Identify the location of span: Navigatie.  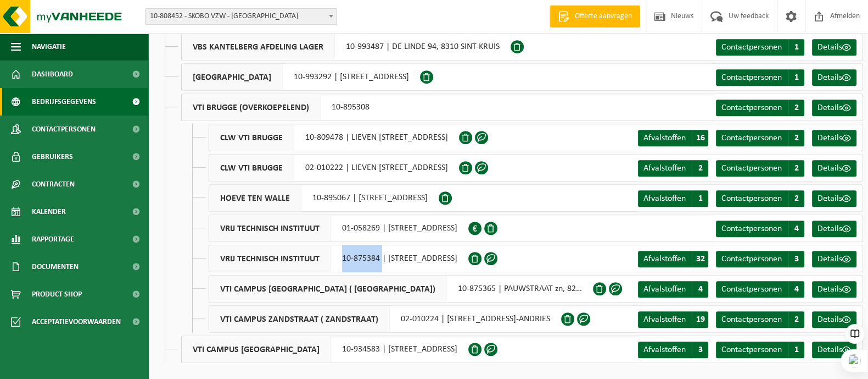
(49, 46).